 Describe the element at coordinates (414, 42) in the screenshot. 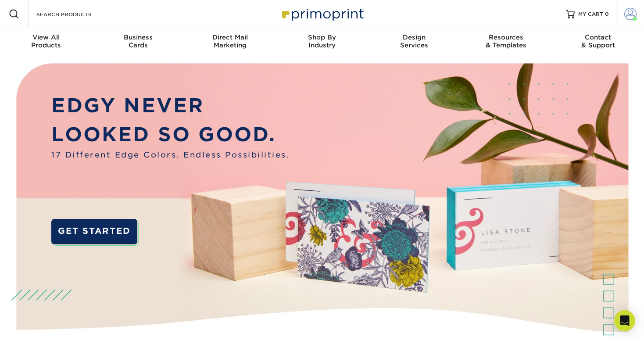

I see `a: DesignServices` at that location.